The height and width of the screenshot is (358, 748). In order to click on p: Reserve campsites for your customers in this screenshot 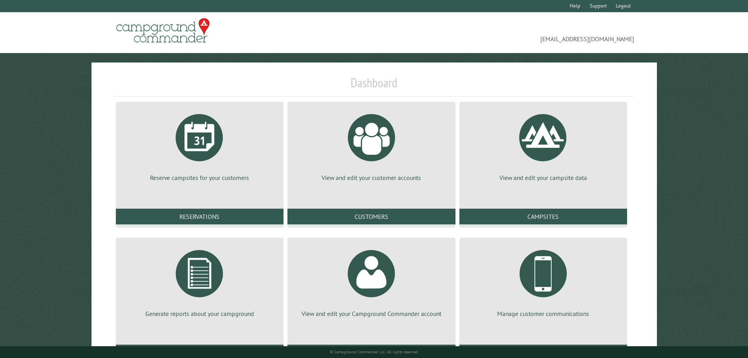, I will do `click(200, 178)`.